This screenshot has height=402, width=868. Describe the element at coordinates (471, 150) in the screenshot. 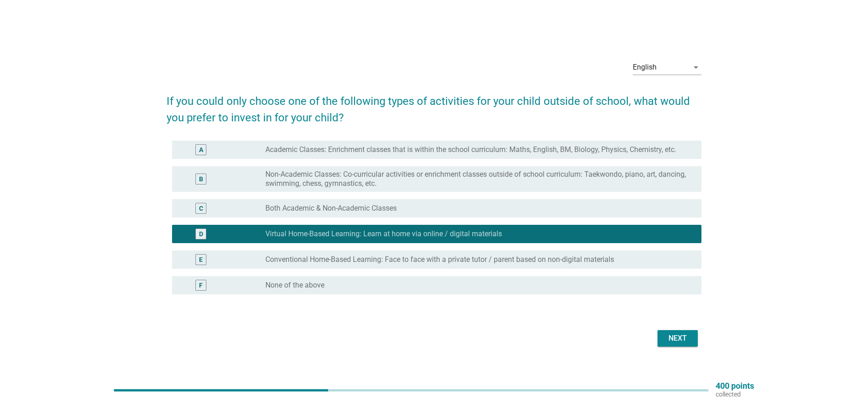

I see `label: Academic Classes: Enrichment classes that is within the school curriculum: Maths, English, BM, Bi...` at that location.